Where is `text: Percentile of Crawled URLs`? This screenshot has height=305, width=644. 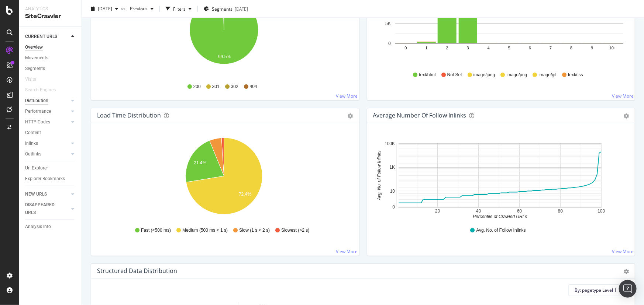 text: Percentile of Crawled URLs is located at coordinates (500, 217).